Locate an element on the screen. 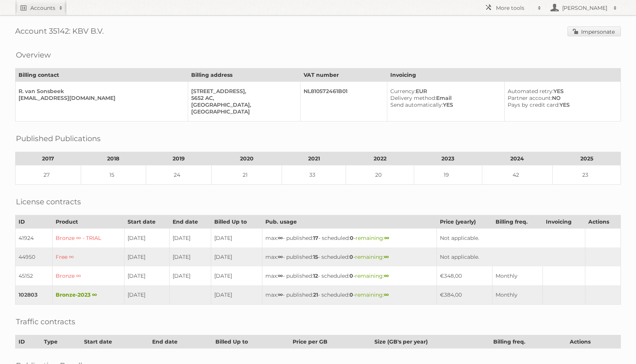 Image resolution: width=636 pixels, height=364 pixels. td: Bronze-2023 ∞ is located at coordinates (88, 295).